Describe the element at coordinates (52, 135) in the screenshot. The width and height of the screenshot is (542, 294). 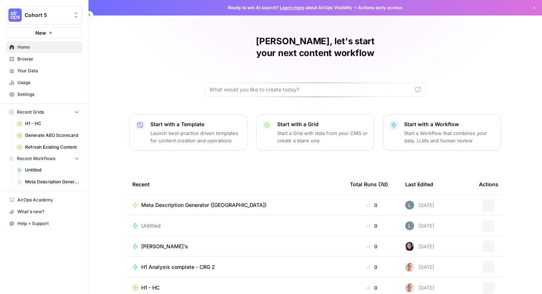
I see `span: Generate AEO Scorecard` at that location.